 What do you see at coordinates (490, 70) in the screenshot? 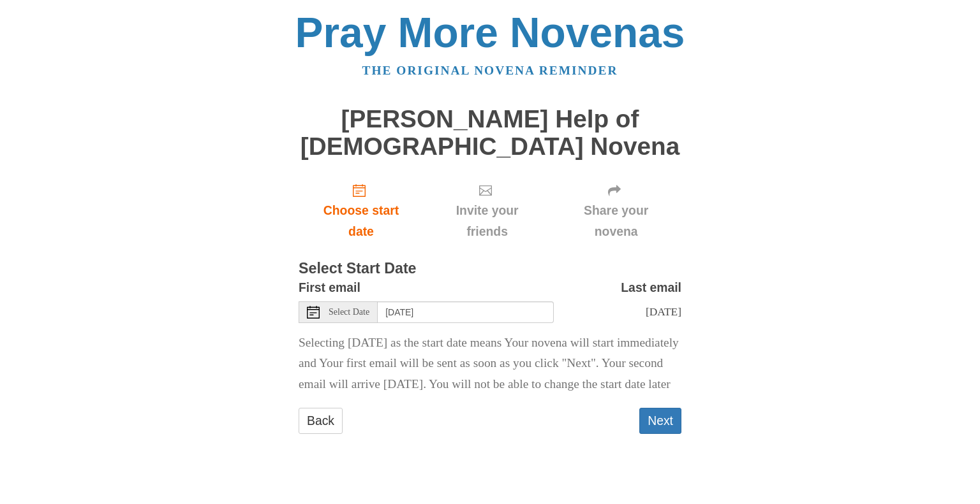
I see `a: The original novena reminder` at bounding box center [490, 70].